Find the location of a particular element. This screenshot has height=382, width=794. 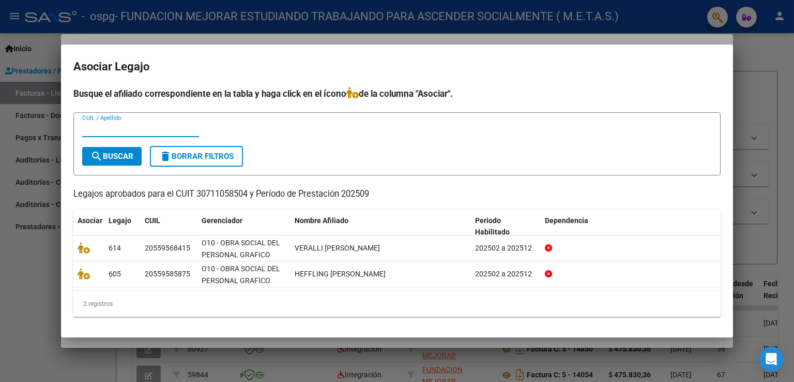

div: 20559585875 is located at coordinates (168, 273).